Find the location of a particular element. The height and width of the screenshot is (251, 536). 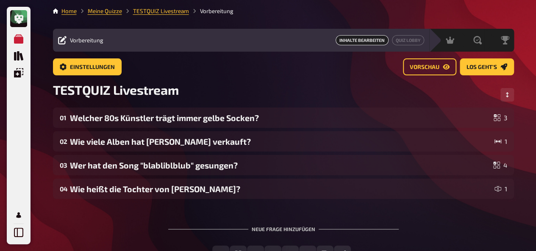

span: Vorschau is located at coordinates (425, 67).